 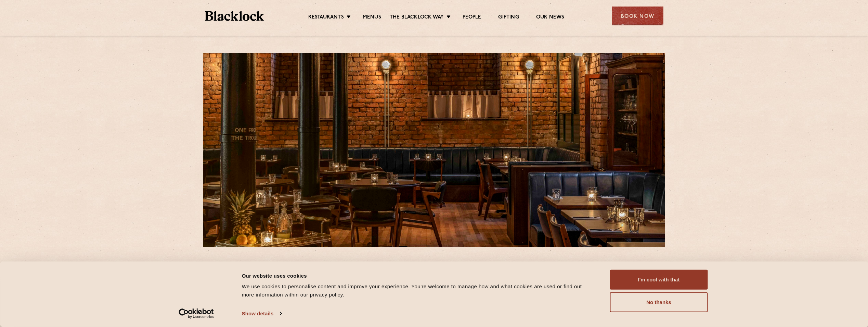 I want to click on a: Menus, so click(x=372, y=17).